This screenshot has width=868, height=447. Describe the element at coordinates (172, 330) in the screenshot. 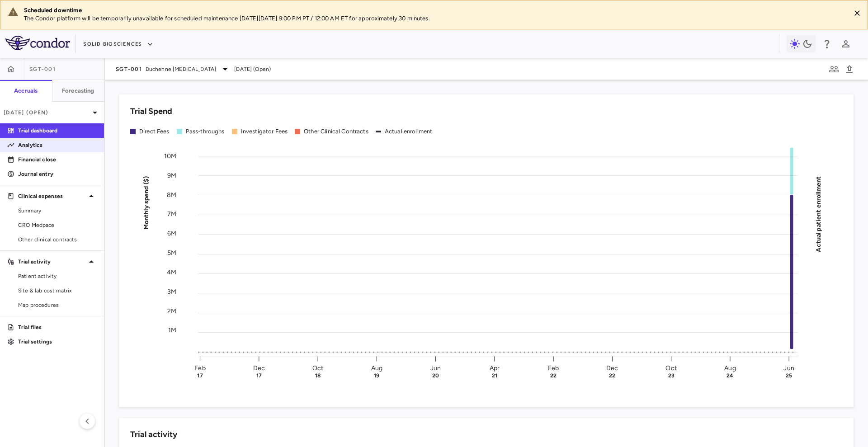

I see `tspan: 1M` at that location.